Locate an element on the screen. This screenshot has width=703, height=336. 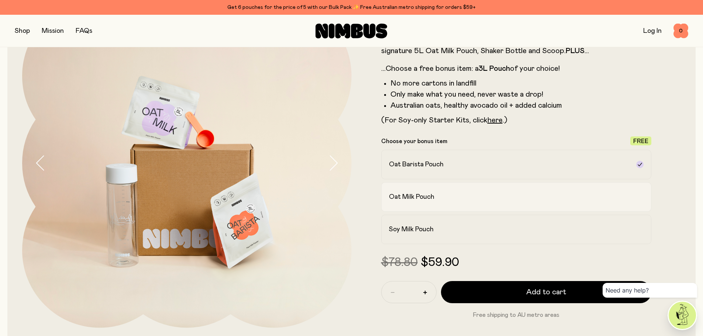
li: No more cartons in landfill is located at coordinates (521, 83).